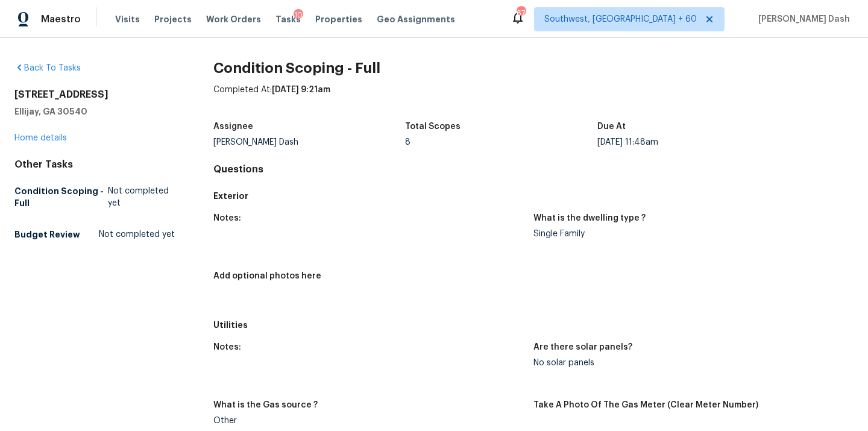 The image size is (868, 431). What do you see at coordinates (534, 99) in the screenshot?
I see `div: Completed At:` at bounding box center [534, 99].